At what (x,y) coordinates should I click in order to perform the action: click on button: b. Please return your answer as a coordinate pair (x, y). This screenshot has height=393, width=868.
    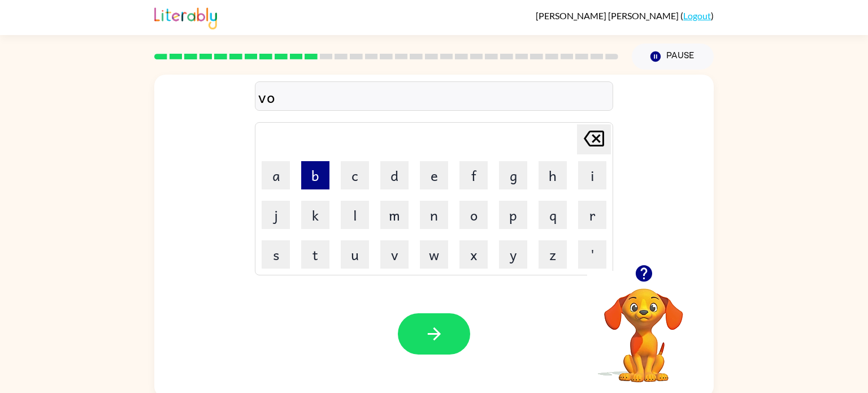
    Looking at the image, I should click on (315, 176).